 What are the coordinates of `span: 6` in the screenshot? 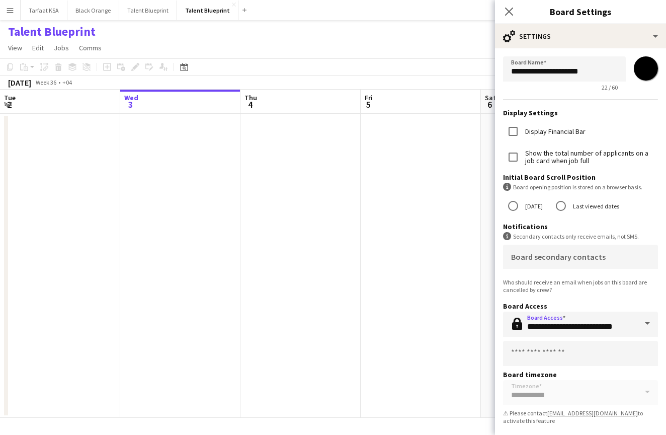 It's located at (490, 104).